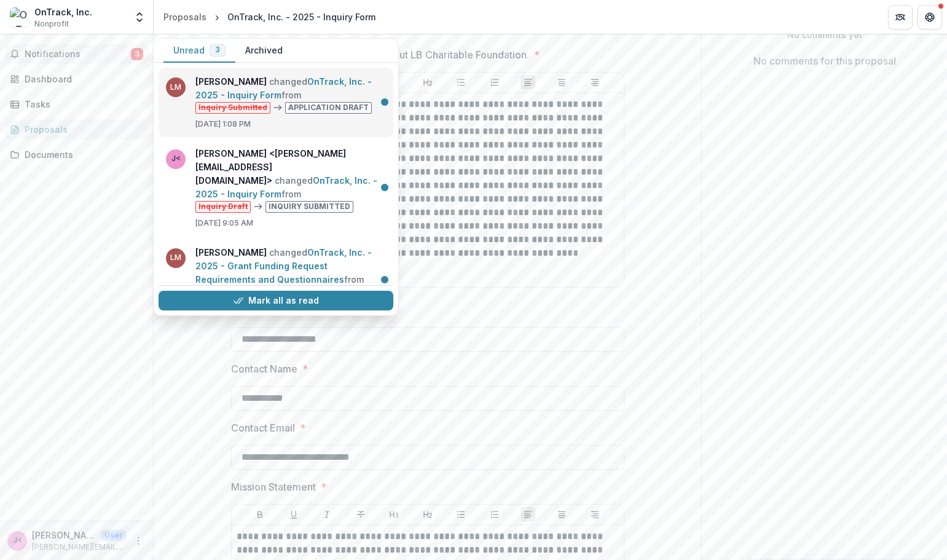 Image resolution: width=947 pixels, height=560 pixels. What do you see at coordinates (113, 535) in the screenshot?
I see `p: User` at bounding box center [113, 535].